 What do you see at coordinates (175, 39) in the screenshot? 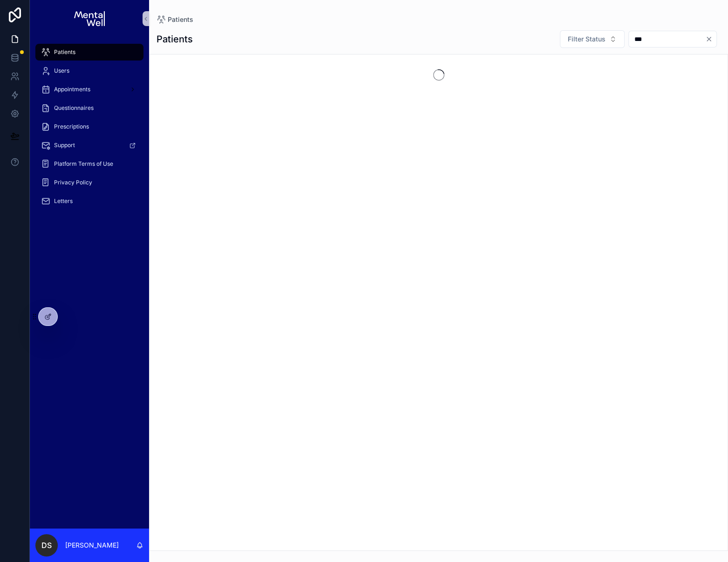
I see `h1: Patients` at bounding box center [175, 39].